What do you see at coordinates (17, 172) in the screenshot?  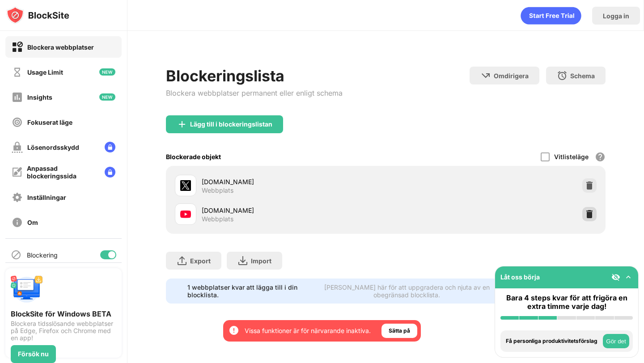 I see `img: customize-block-page-off.svg` at bounding box center [17, 172].